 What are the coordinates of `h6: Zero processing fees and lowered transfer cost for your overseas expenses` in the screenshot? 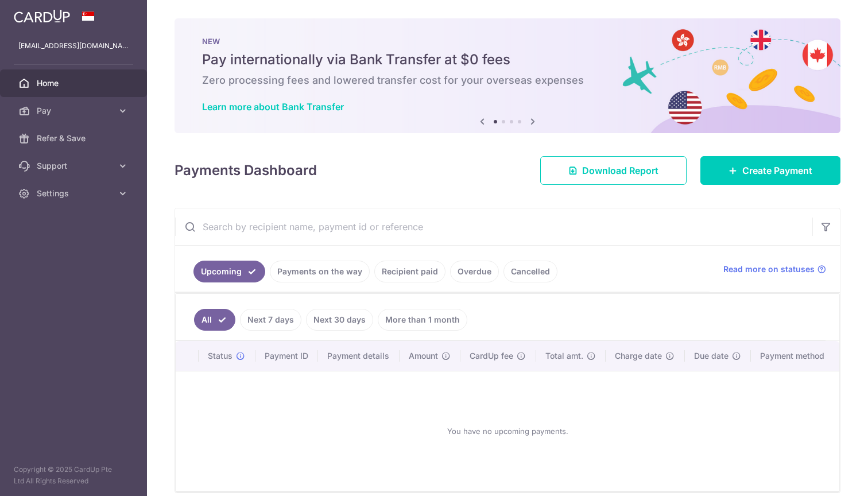 It's located at (508, 81).